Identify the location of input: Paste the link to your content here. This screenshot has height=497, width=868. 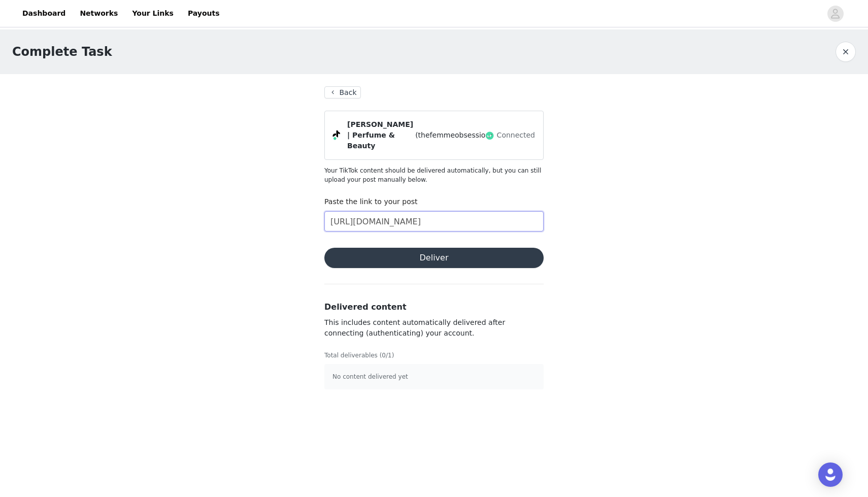
(434, 221).